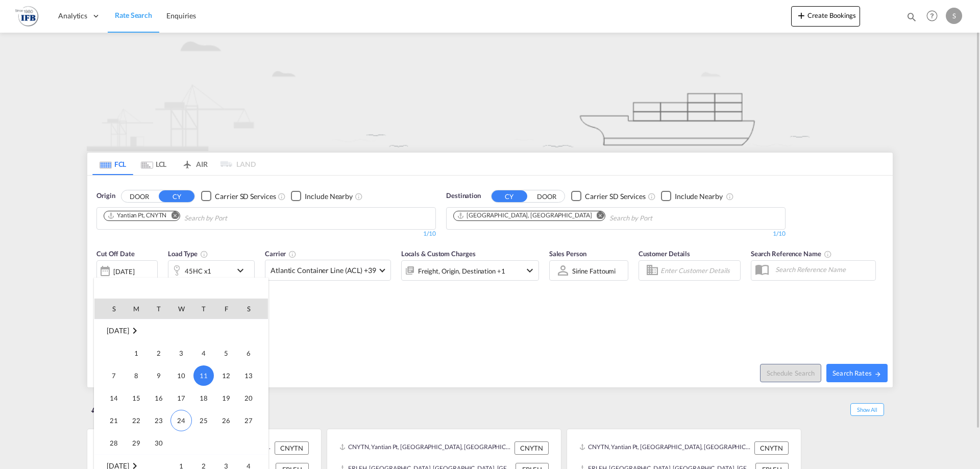  What do you see at coordinates (249, 376) in the screenshot?
I see `span: 13` at bounding box center [249, 376].